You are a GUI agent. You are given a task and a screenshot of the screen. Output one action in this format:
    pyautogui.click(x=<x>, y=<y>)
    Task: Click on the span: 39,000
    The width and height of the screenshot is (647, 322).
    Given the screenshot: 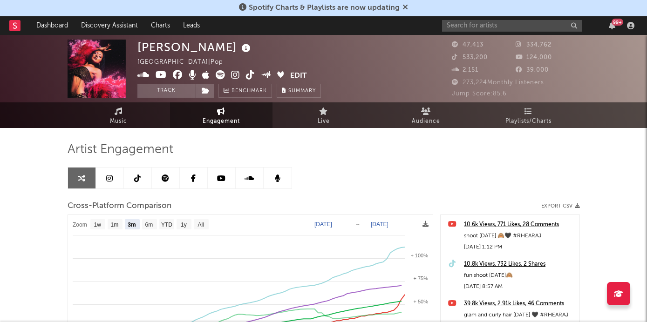 What is the action you would take?
    pyautogui.click(x=532, y=70)
    